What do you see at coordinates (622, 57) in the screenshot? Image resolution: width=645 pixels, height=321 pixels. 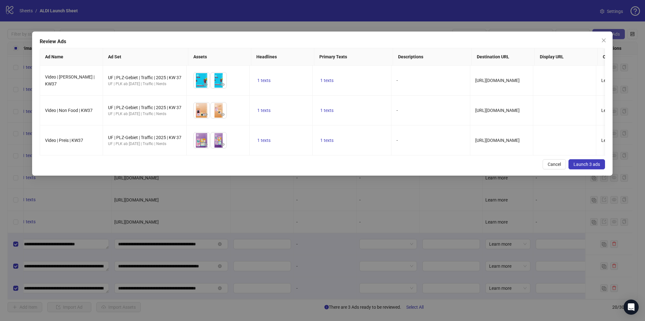 I see `th: Call to Action` at bounding box center [622, 57].